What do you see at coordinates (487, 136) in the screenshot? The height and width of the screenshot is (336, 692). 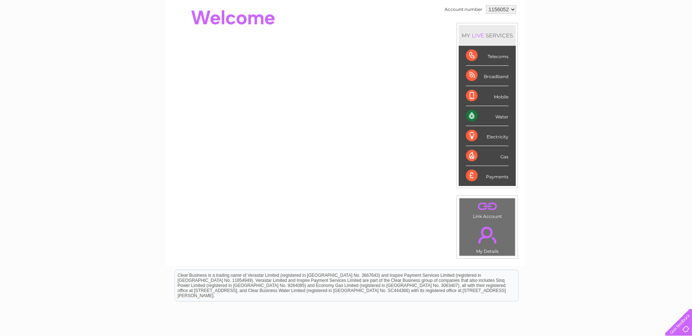 I see `div: Electricity` at bounding box center [487, 136].